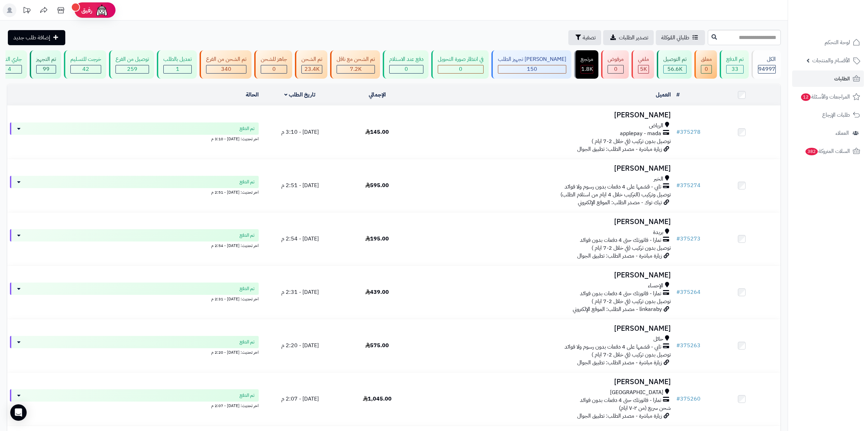 The width and height of the screenshot is (868, 431). Describe the element at coordinates (226, 69) in the screenshot. I see `span: 340` at that location.